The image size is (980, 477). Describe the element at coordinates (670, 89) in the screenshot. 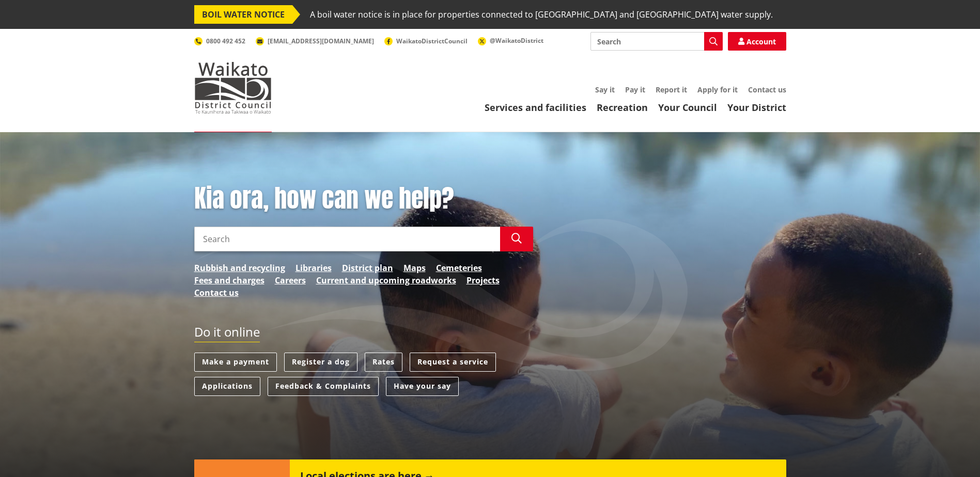

I see `a: Report it` at that location.